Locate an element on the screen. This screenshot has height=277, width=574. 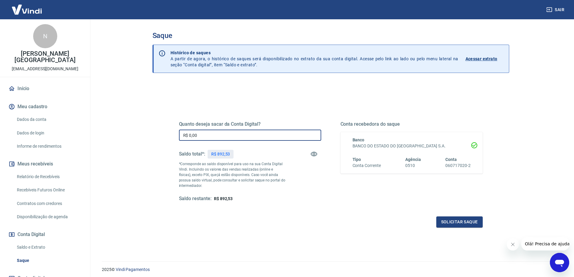
a: Vindi Pagamentos is located at coordinates (133, 270).